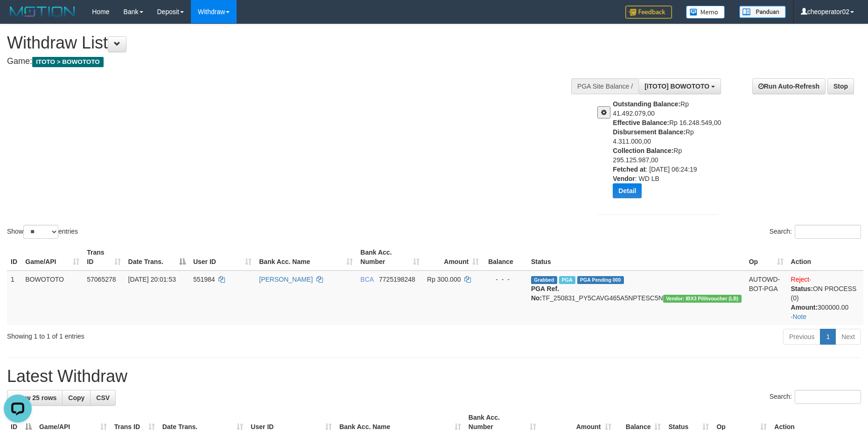  I want to click on label: Show entries, so click(43, 232).